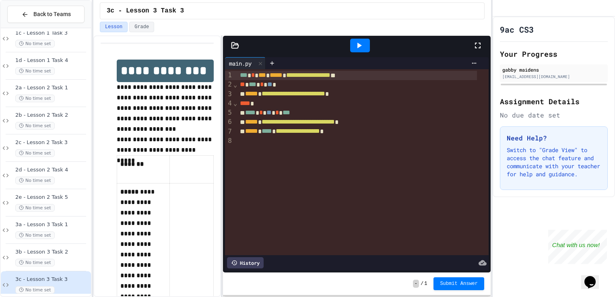  What do you see at coordinates (52, 60) in the screenshot?
I see `span: 1d - Lesson 1 Task 4` at bounding box center [52, 60].